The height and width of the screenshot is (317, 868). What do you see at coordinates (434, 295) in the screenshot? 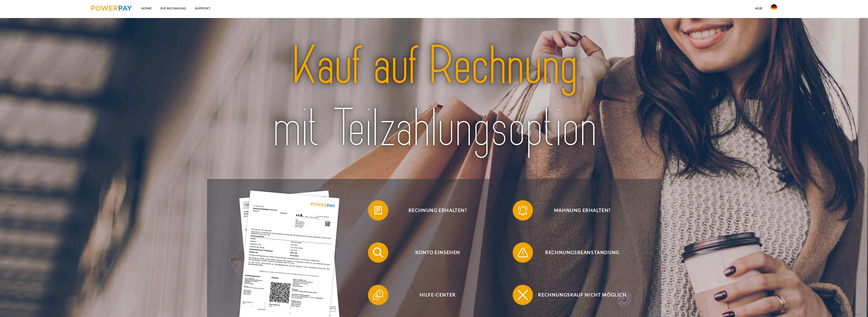
I see `a: Hilfe-Center` at bounding box center [434, 295].